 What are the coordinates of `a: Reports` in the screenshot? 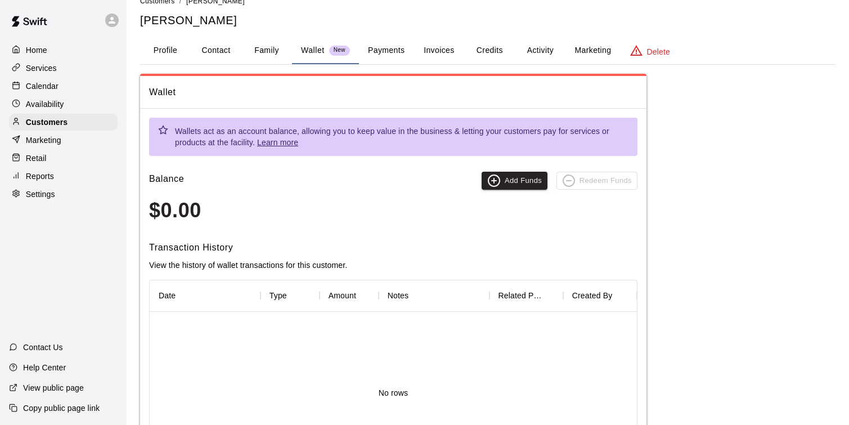 It's located at (63, 176).